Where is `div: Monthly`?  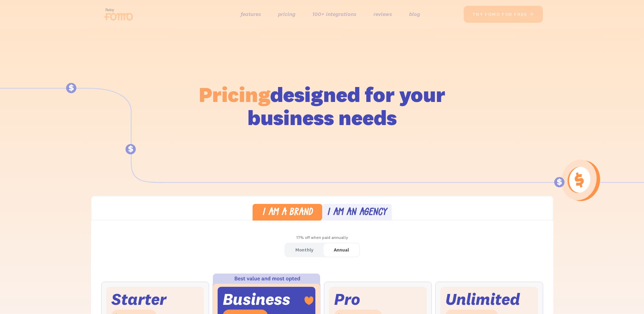 div: Monthly is located at coordinates (304, 250).